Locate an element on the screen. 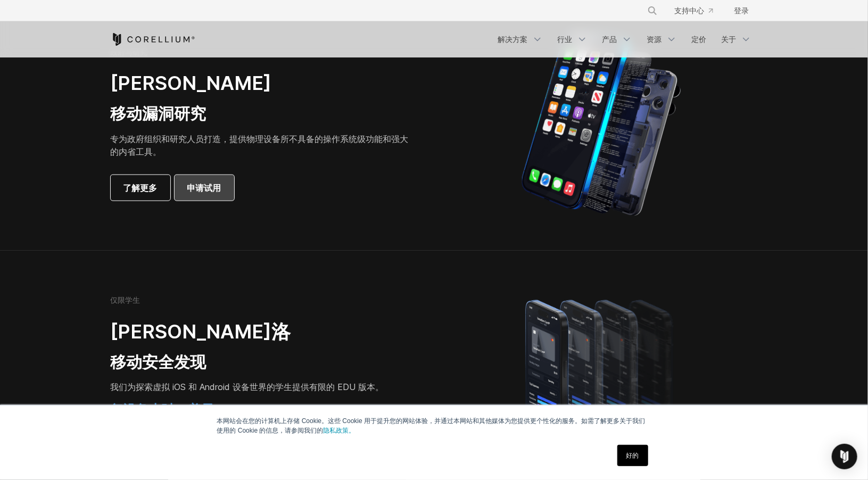 The height and width of the screenshot is (480, 868). font: 移动安全发现 is located at coordinates (158, 362).